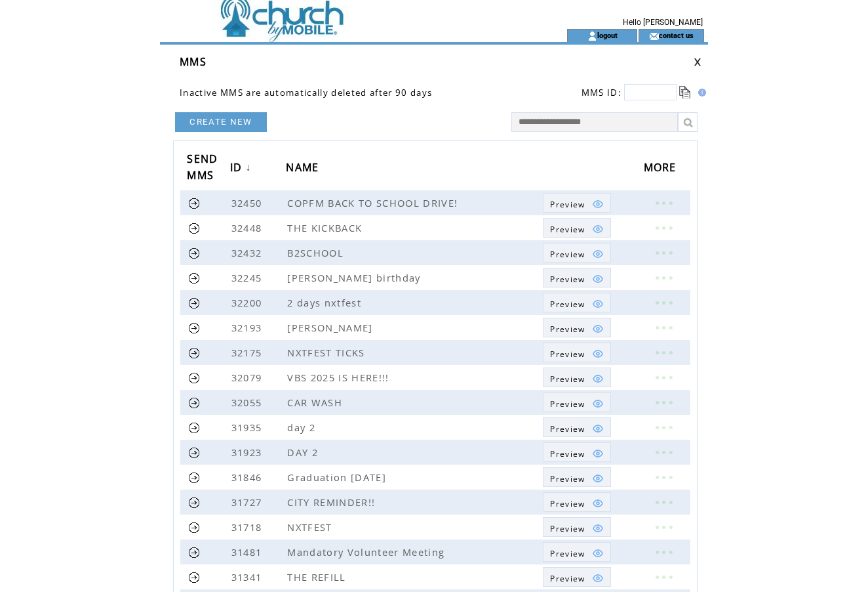 The image size is (868, 592). Describe the element at coordinates (311, 527) in the screenshot. I see `span: NXTFEST` at that location.